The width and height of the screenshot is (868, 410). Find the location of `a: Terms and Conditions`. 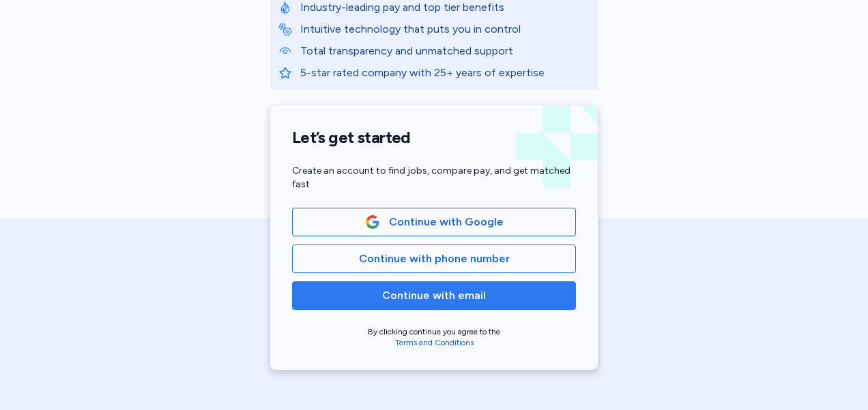

a: Terms and Conditions is located at coordinates (434, 343).